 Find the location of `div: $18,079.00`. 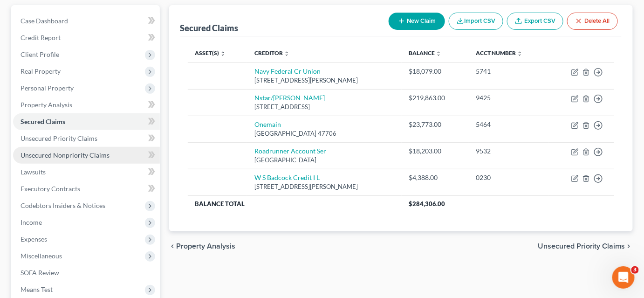

div: $18,079.00 is located at coordinates (435, 71).